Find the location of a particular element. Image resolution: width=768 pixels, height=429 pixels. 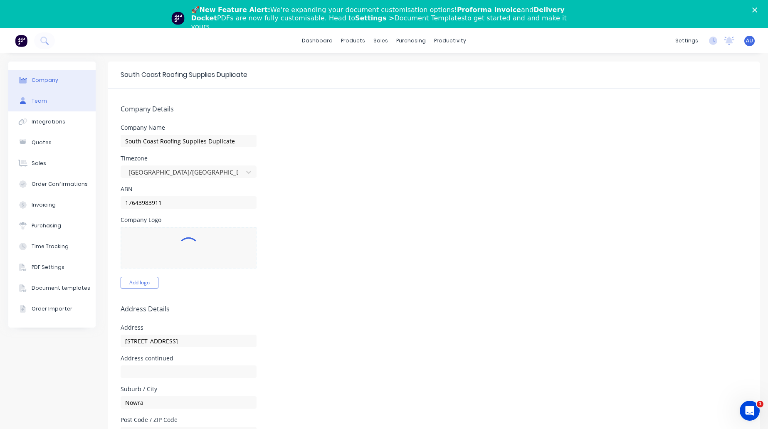

div: Invoicing is located at coordinates (44, 205).